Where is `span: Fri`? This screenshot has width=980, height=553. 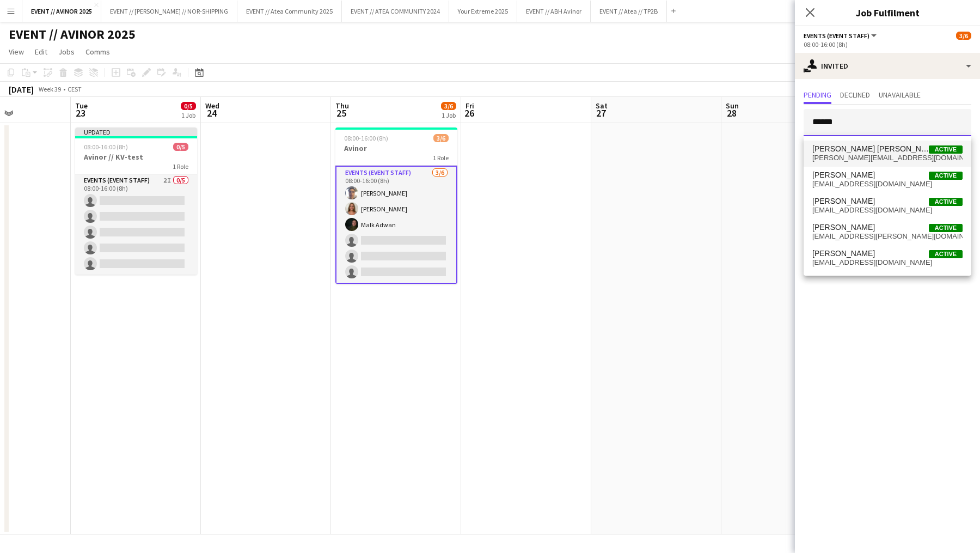 span: Fri is located at coordinates (470, 105).